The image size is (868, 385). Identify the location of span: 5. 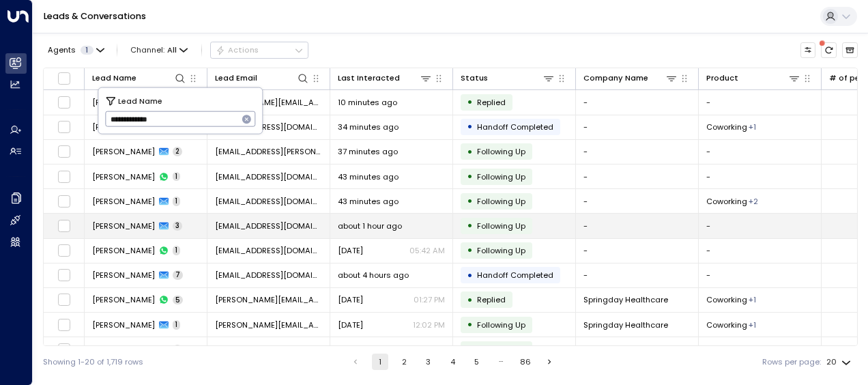
(177, 300).